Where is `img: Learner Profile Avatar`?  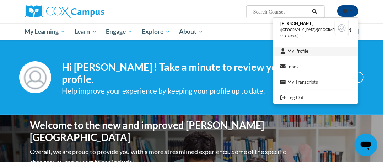
img: Learner Profile Avatar is located at coordinates (342, 28).